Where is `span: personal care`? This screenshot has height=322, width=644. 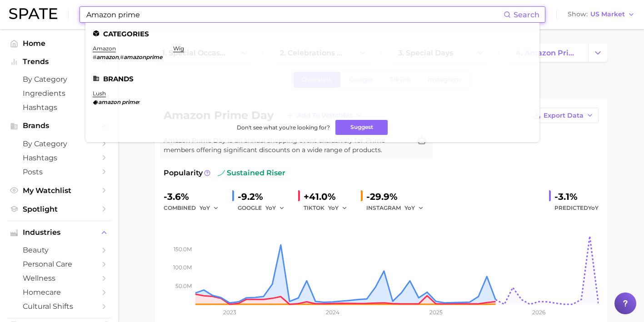 span: personal care is located at coordinates (59, 264).